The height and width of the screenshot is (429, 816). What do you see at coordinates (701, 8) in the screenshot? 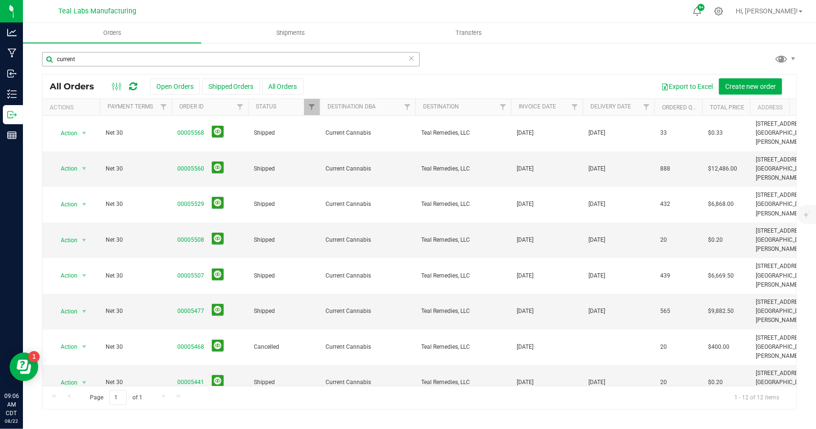
I see `span: 9+` at bounding box center [701, 8].